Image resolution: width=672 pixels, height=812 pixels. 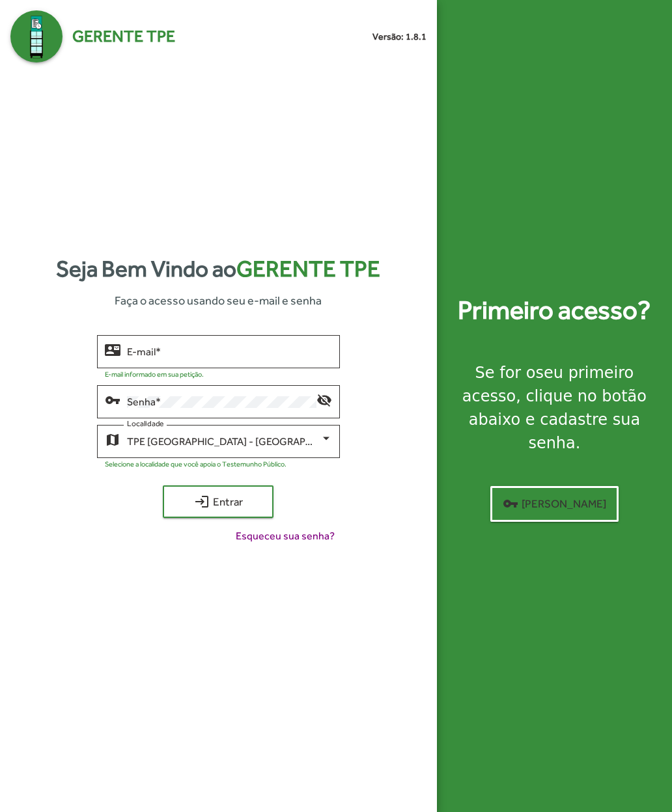 I want to click on span: Esqueceu sua senha?, so click(x=285, y=536).